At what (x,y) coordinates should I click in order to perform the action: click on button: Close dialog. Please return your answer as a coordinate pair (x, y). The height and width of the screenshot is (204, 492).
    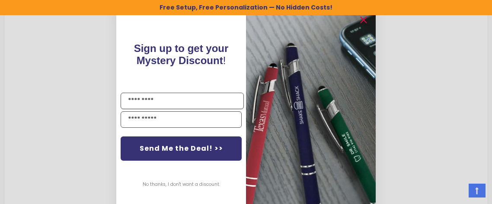
    Looking at the image, I should click on (364, 20).